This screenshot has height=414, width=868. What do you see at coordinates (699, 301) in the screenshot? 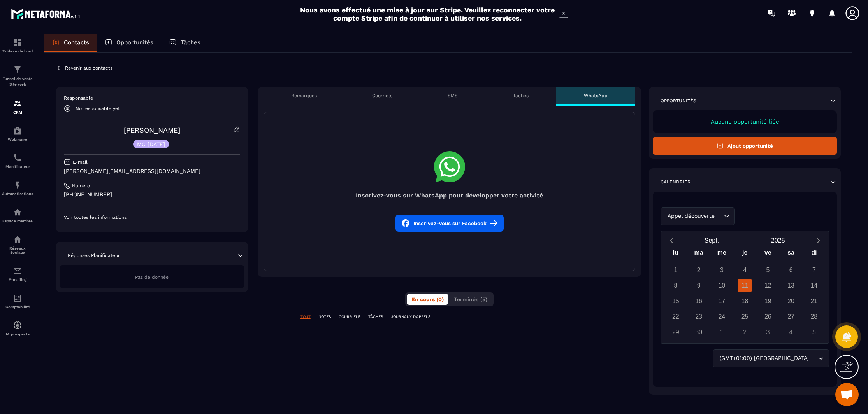
I see `div: 16` at bounding box center [699, 301].